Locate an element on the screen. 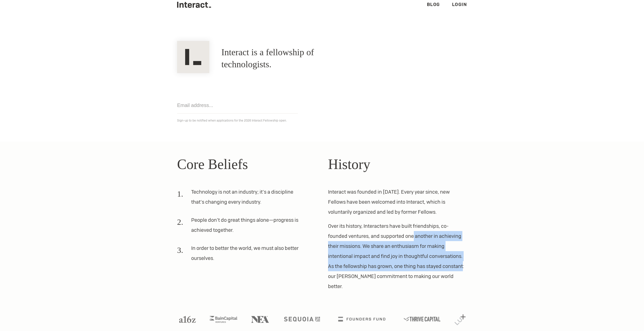 The width and height of the screenshot is (644, 331). a: Blog is located at coordinates (433, 4).